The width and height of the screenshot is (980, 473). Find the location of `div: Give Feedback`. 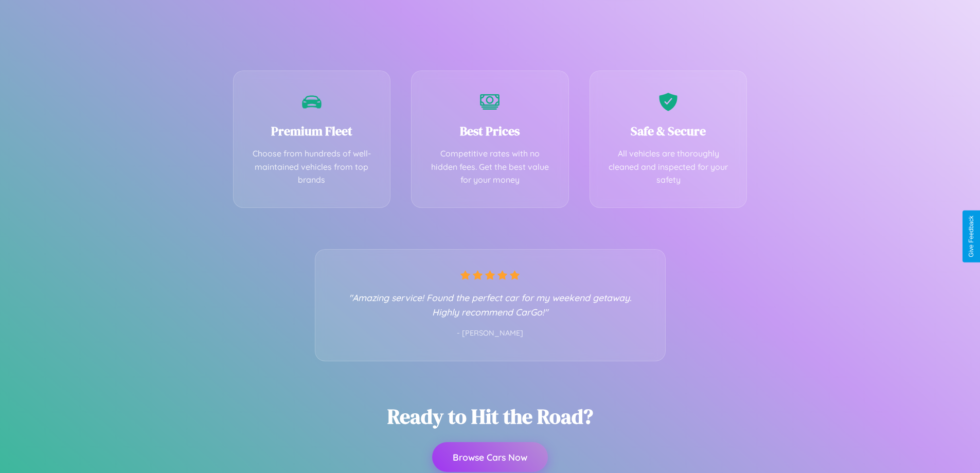

div: Give Feedback is located at coordinates (971, 236).